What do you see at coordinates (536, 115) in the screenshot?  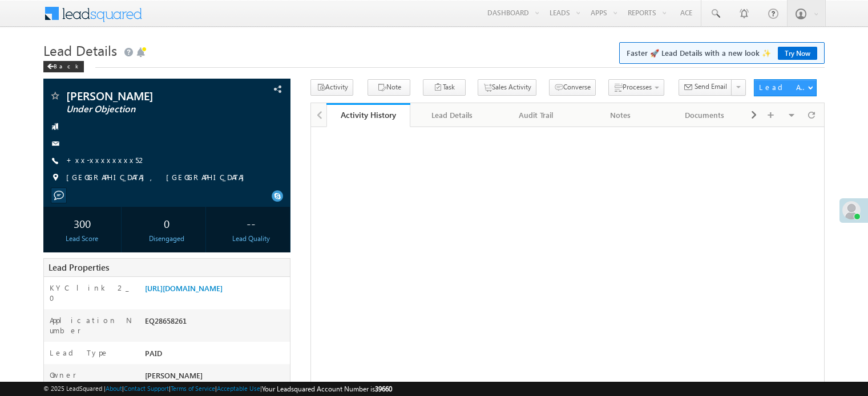 I see `a: Audit Trail` at bounding box center [536, 115].